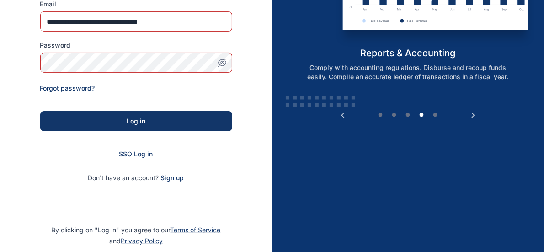 The image size is (544, 252). I want to click on a: Privacy Policy, so click(142, 240).